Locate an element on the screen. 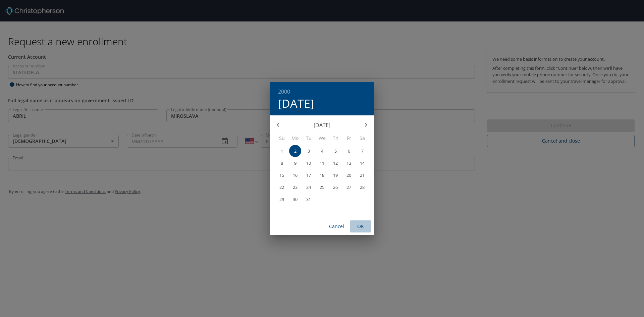 This screenshot has width=644, height=317. p: 25 is located at coordinates (322, 187).